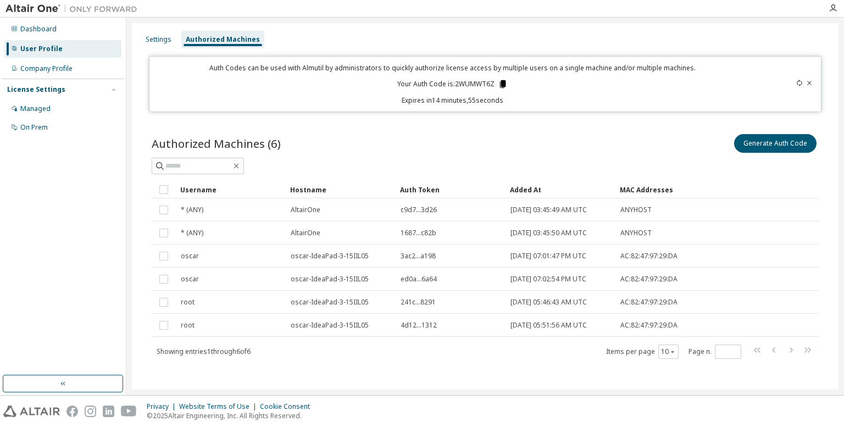 The height and width of the screenshot is (427, 844). Describe the element at coordinates (288, 406) in the screenshot. I see `div: Cookie Consent` at that location.